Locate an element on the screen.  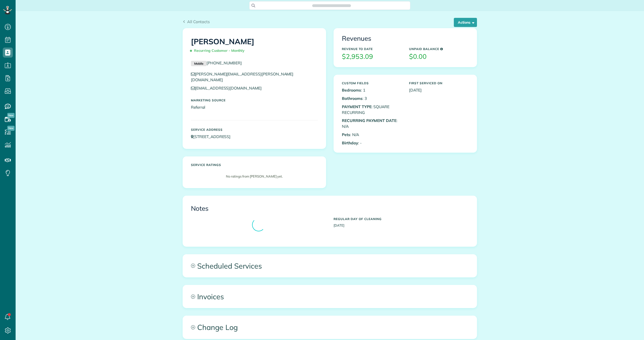
span: Search ZenMaid… is located at coordinates (331, 5).